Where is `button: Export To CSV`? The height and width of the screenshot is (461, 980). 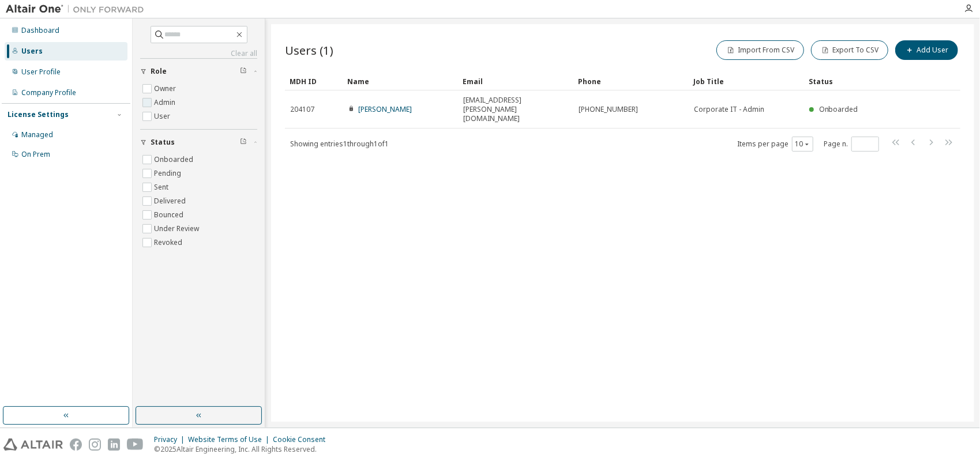
button: Export To CSV is located at coordinates (849, 50).